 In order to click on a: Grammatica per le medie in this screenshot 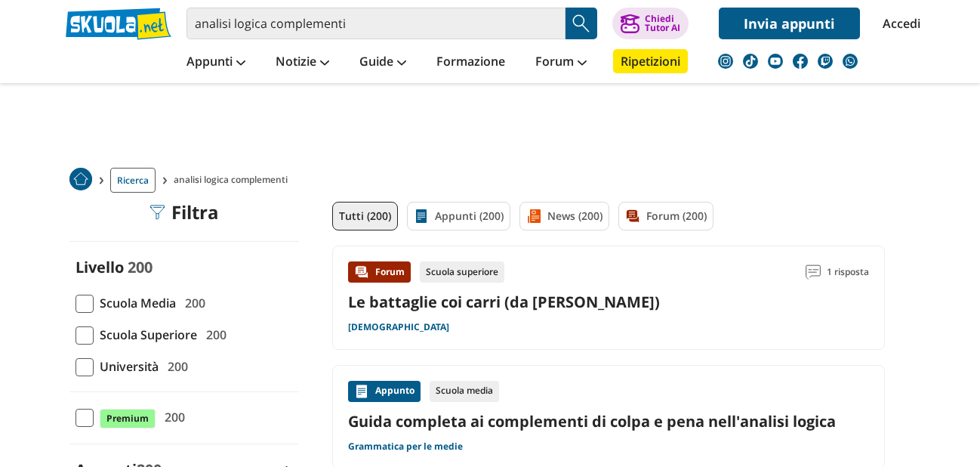, I will do `click(405, 446)`.